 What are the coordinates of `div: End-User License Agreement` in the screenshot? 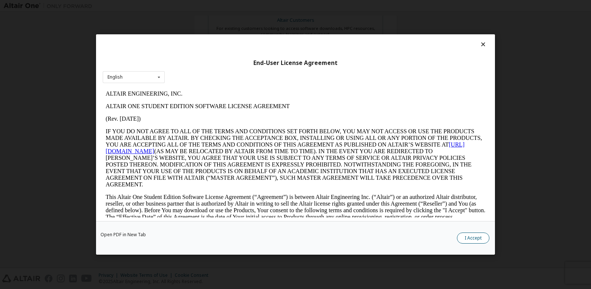 It's located at (296, 63).